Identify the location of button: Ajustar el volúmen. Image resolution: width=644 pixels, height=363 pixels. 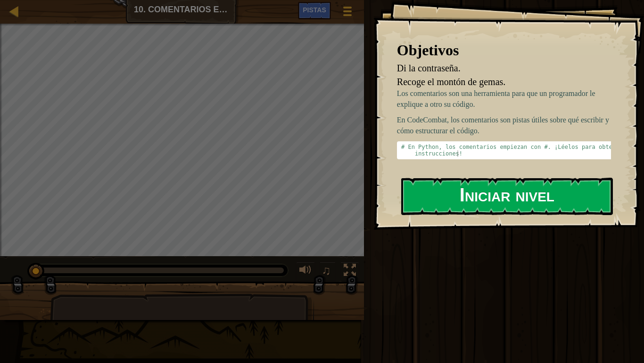
(306, 271).